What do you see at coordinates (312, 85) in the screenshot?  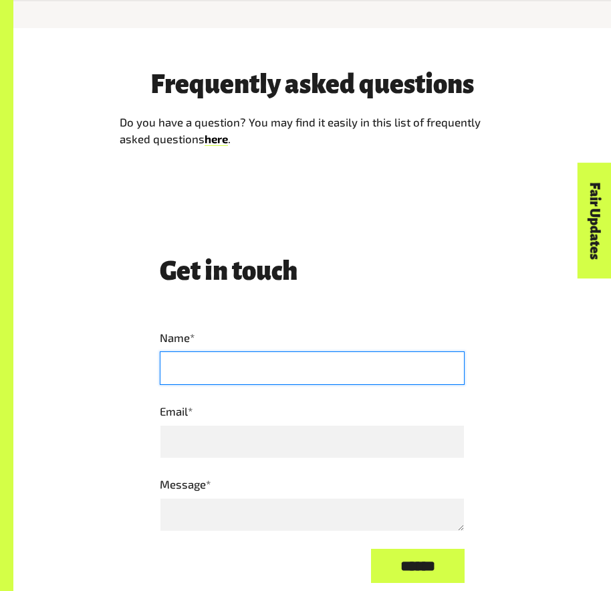 I see `h2: Frequently asked questions` at bounding box center [312, 85].